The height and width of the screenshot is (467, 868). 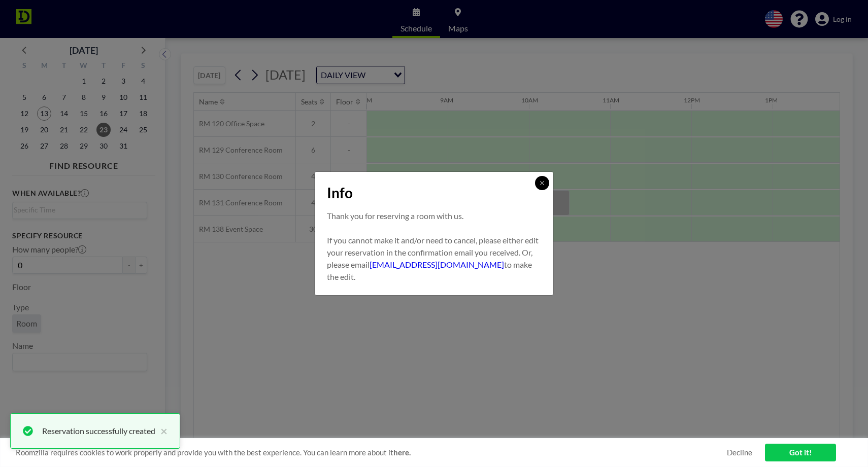 What do you see at coordinates (740, 452) in the screenshot?
I see `a: Decline` at bounding box center [740, 452].